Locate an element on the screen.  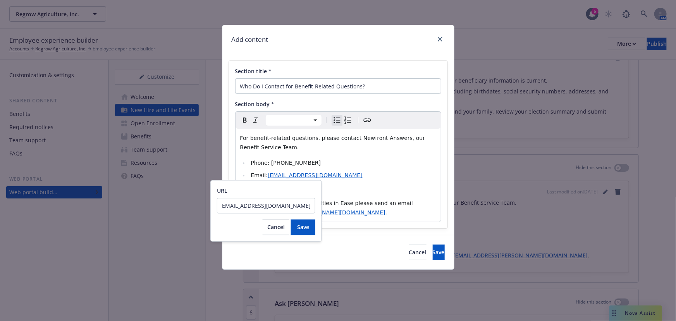
div: editable markdown is located at coordinates (338, 175).